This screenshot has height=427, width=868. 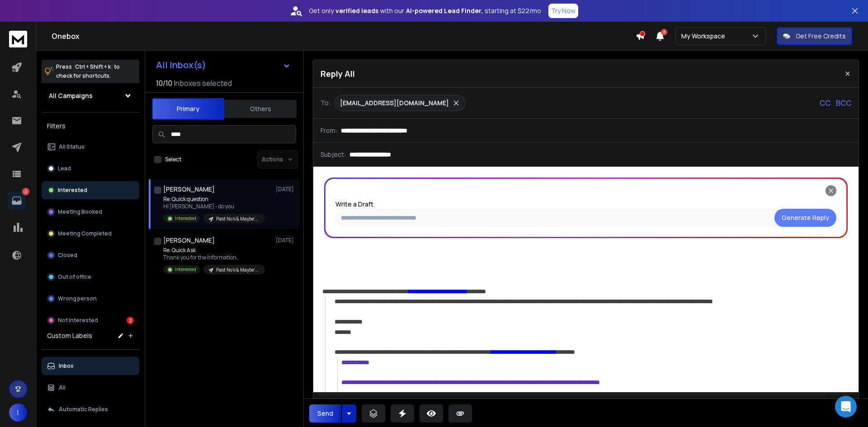 What do you see at coordinates (90, 96) in the screenshot?
I see `button: All Campaigns` at bounding box center [90, 96].